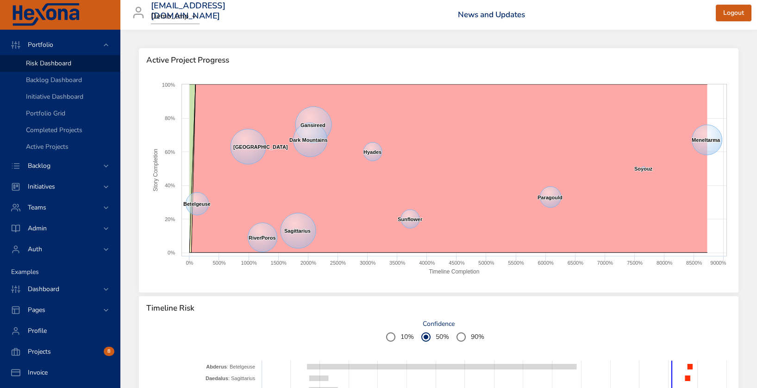  Describe the element at coordinates (219, 263) in the screenshot. I see `text: 500%` at that location.